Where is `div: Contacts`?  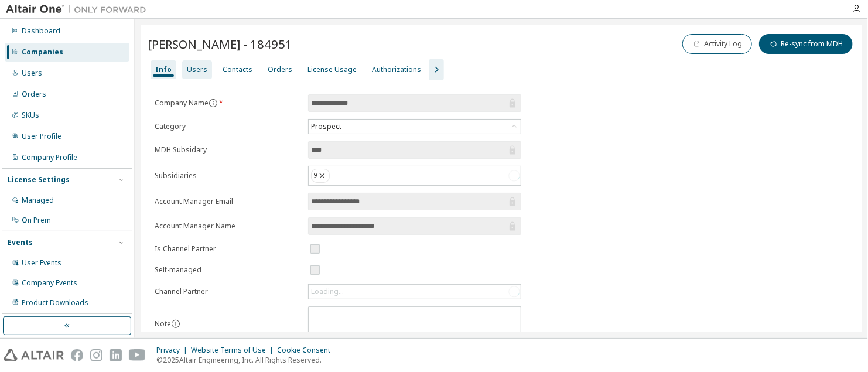
div: Contacts is located at coordinates (237, 70).